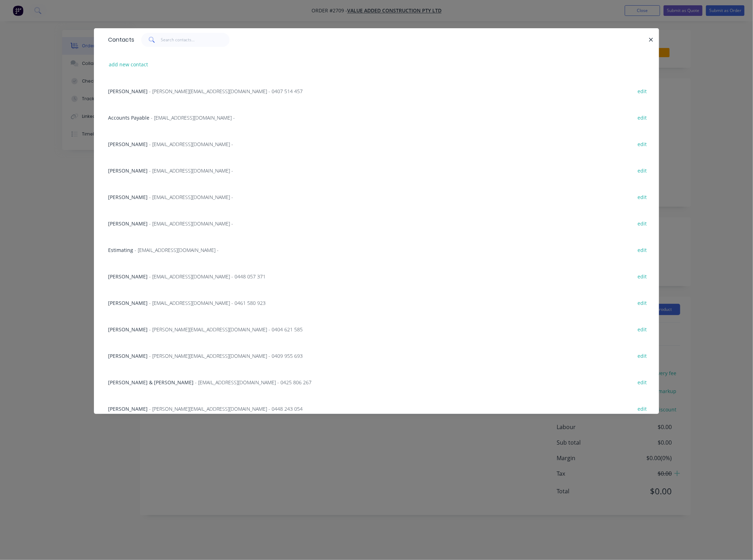 The width and height of the screenshot is (753, 560). Describe the element at coordinates (128, 64) in the screenshot. I see `button: add new contact` at that location.